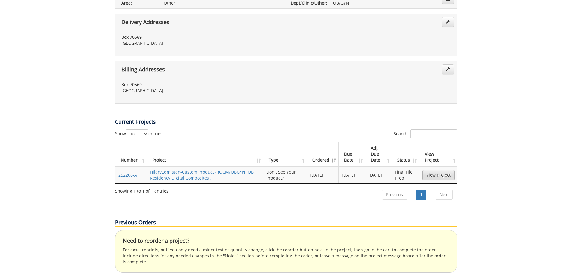 The height and width of the screenshot is (276, 572). What do you see at coordinates (434, 134) in the screenshot?
I see `input: Search:` at bounding box center [434, 134].